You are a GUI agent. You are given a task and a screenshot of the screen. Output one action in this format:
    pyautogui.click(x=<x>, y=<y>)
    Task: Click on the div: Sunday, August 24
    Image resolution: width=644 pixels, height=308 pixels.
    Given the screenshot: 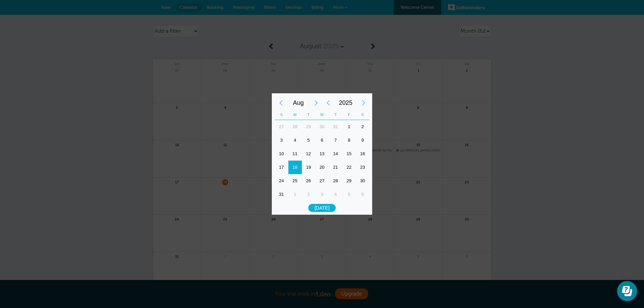 What is the action you would take?
    pyautogui.click(x=282, y=181)
    